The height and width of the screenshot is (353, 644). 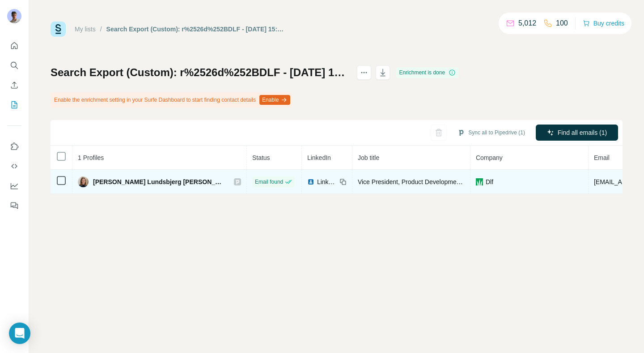 I want to click on button: Use Surfe API, so click(x=15, y=166).